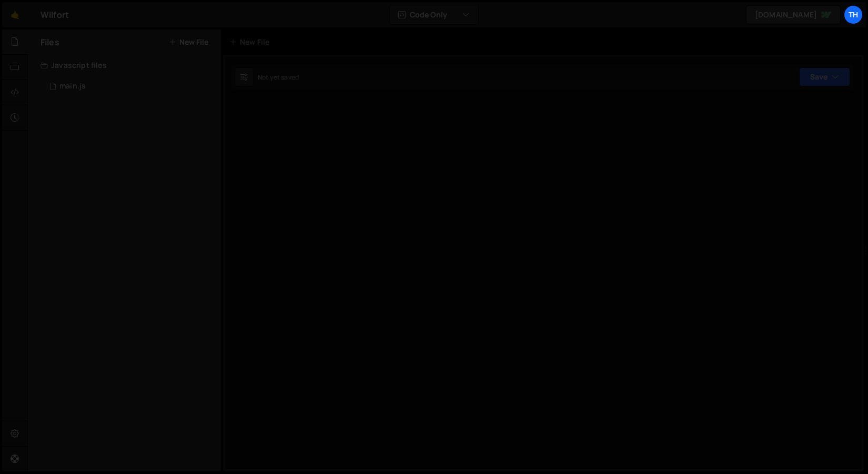 This screenshot has height=474, width=868. I want to click on div: New File, so click(251, 42).